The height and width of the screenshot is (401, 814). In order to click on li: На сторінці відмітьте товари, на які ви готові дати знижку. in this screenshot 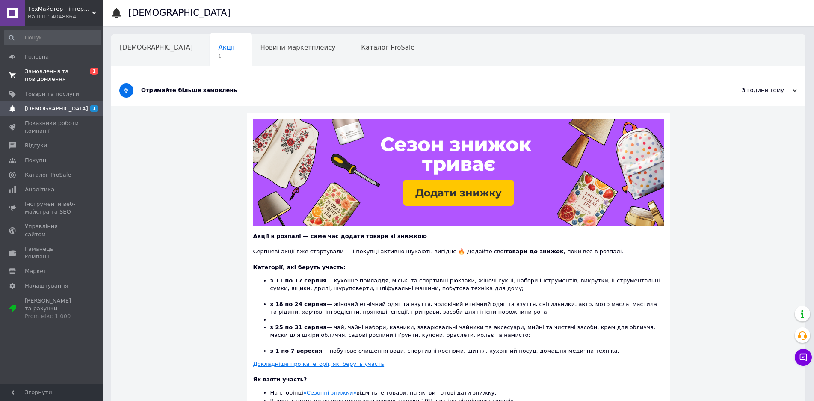, I will do `click(467, 393)`.